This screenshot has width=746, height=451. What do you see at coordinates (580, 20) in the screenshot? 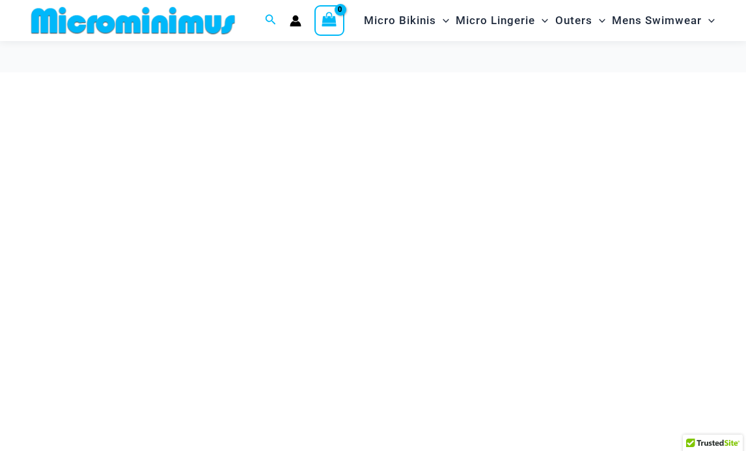
I see `a: OutersMenu ToggleMenu Toggle` at bounding box center [580, 20].